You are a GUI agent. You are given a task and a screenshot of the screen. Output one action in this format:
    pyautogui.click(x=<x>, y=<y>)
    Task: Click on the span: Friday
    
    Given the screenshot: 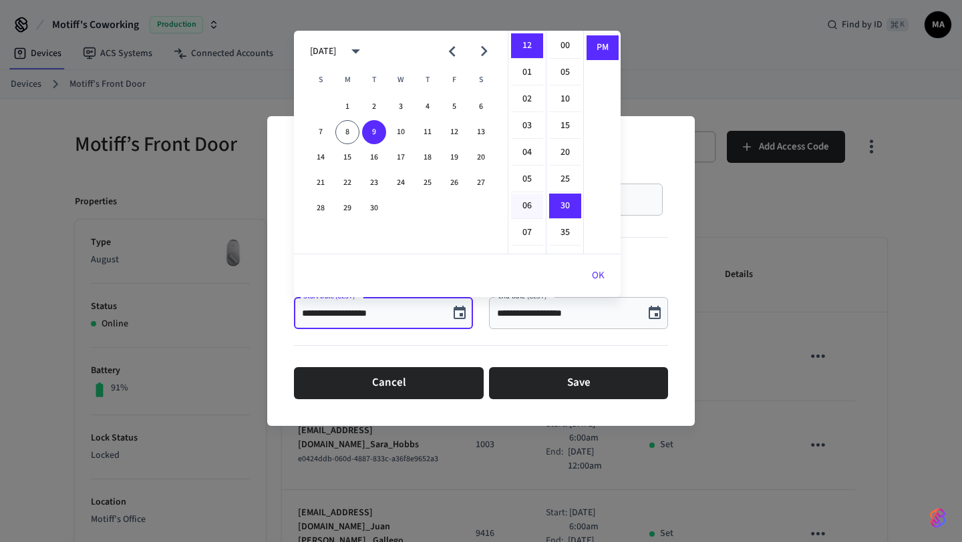 What is the action you would take?
    pyautogui.click(x=454, y=80)
    